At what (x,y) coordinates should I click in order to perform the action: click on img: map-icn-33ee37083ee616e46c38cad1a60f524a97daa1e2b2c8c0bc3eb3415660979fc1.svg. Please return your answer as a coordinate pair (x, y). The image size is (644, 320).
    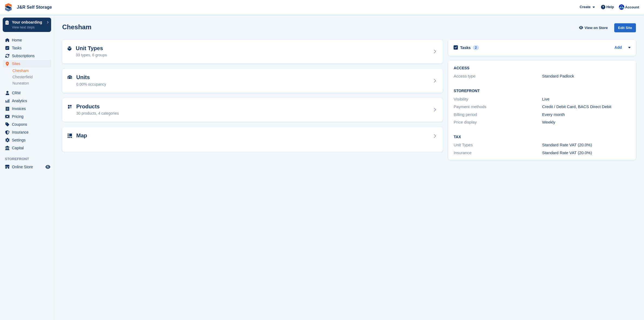
    Looking at the image, I should click on (70, 136).